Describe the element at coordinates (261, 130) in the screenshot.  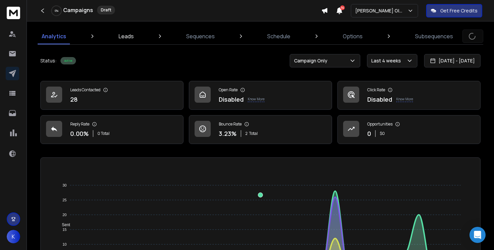
I see `a: Bounce Rate3.23%2Total` at that location.